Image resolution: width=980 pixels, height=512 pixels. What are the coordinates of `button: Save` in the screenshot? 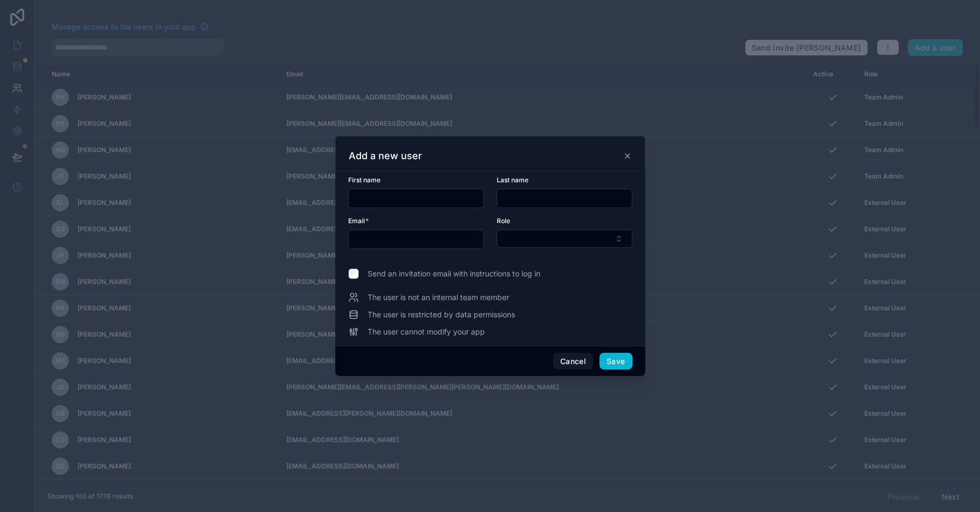 It's located at (615, 362).